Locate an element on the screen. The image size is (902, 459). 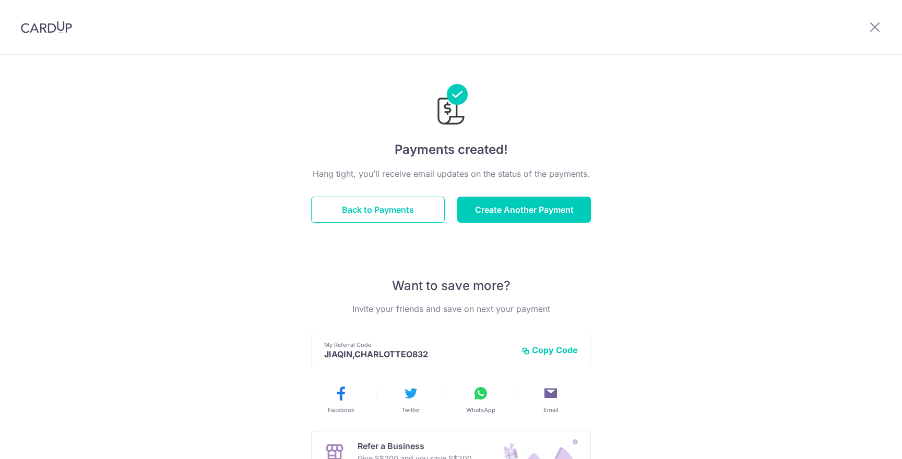
img: Payments is located at coordinates (451, 106).